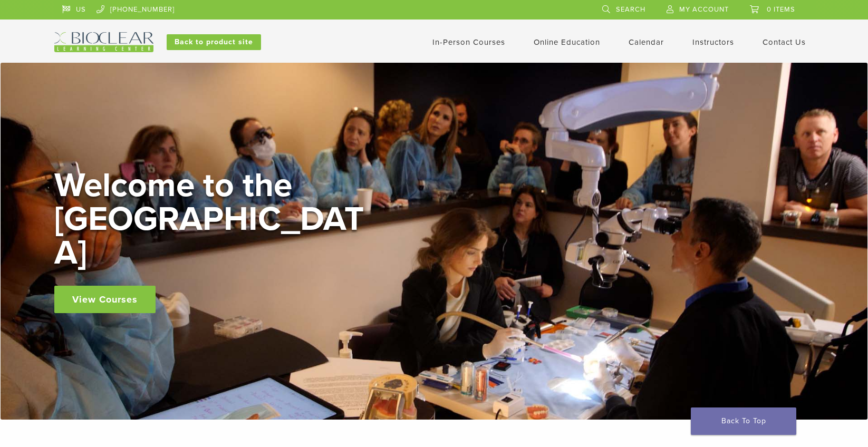 The width and height of the screenshot is (868, 447). I want to click on span: Search, so click(631, 9).